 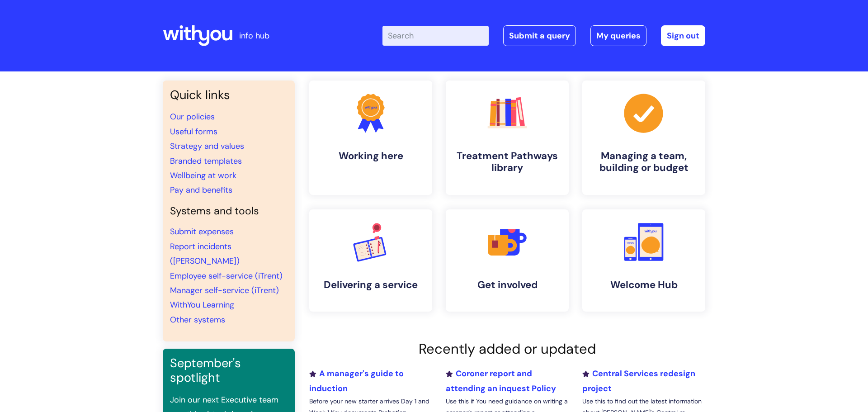 What do you see at coordinates (507, 349) in the screenshot?
I see `h2: Recently added or updated` at bounding box center [507, 349].